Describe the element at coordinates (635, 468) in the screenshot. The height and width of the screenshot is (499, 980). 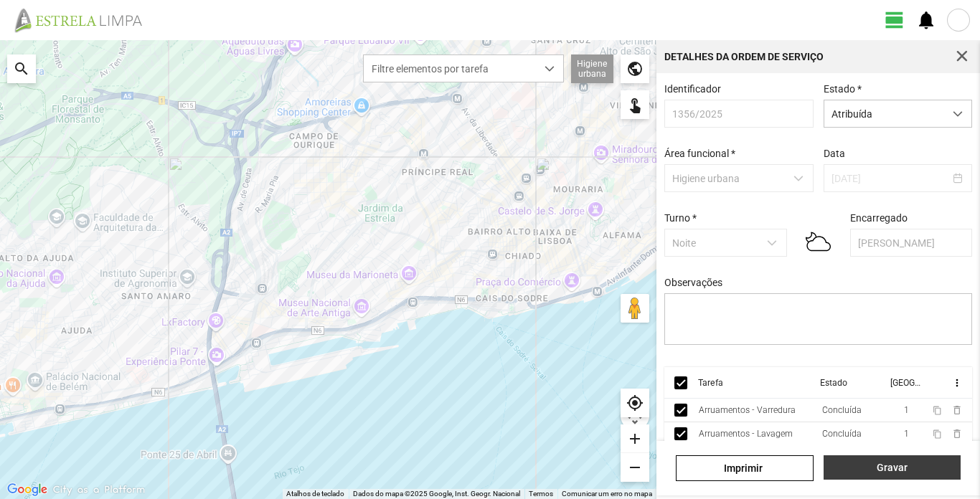
I see `div: remove` at that location.